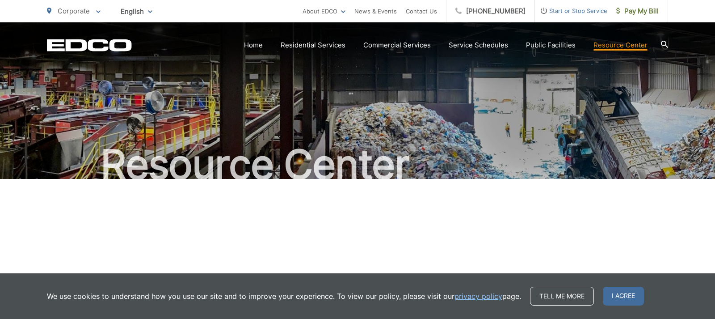  Describe the element at coordinates (376, 11) in the screenshot. I see `a: News & Events` at that location.